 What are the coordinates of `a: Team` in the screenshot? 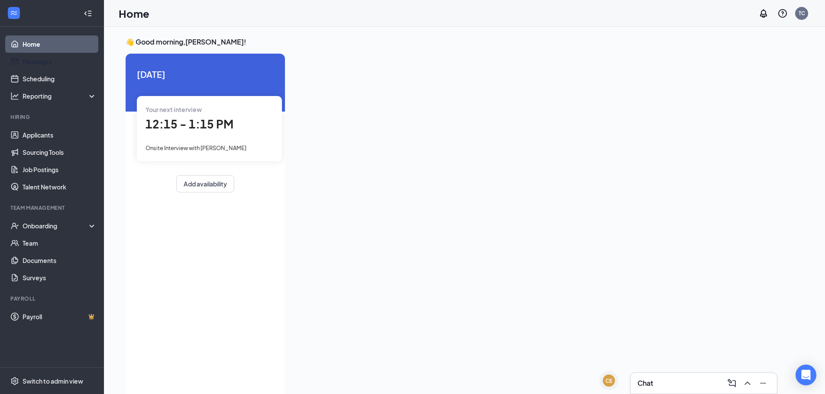 It's located at (59, 243).